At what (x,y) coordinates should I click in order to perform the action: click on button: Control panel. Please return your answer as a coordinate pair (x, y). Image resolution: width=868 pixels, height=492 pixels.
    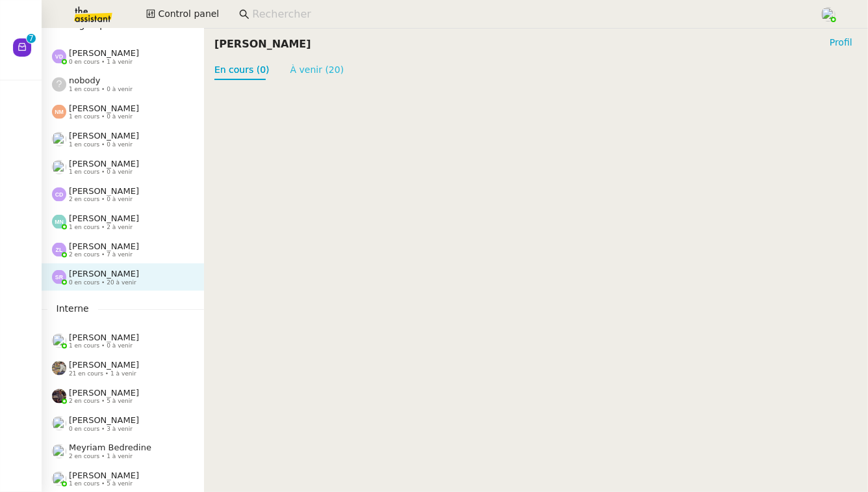
    Looking at the image, I should click on (183, 14).